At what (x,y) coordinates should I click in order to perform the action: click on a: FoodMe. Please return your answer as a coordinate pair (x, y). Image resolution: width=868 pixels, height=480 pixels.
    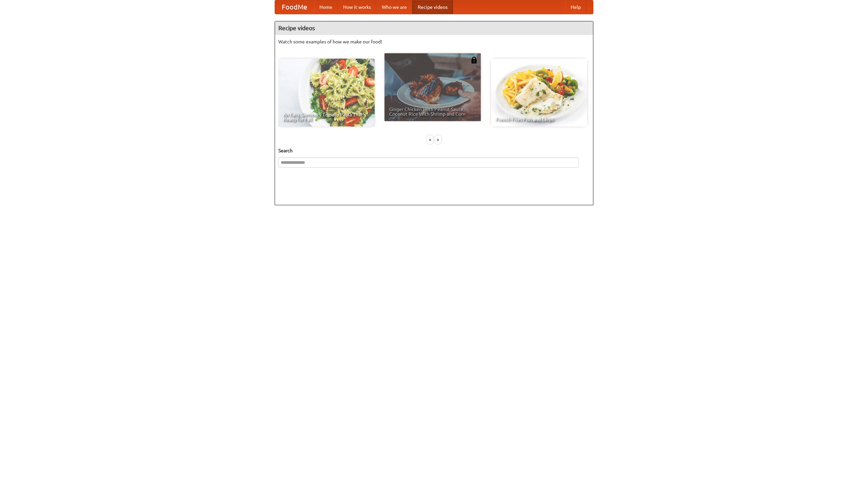
    Looking at the image, I should click on (294, 7).